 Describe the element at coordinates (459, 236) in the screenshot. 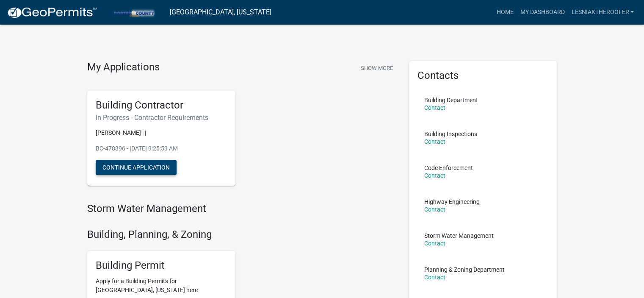

I see `p: Storm Water Management` at that location.